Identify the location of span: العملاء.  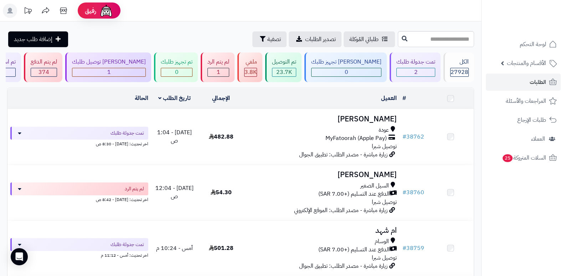
(538, 139).